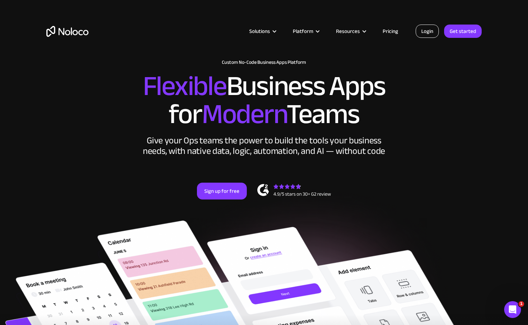 Image resolution: width=528 pixels, height=325 pixels. What do you see at coordinates (67, 31) in the screenshot?
I see `a: home` at bounding box center [67, 31].